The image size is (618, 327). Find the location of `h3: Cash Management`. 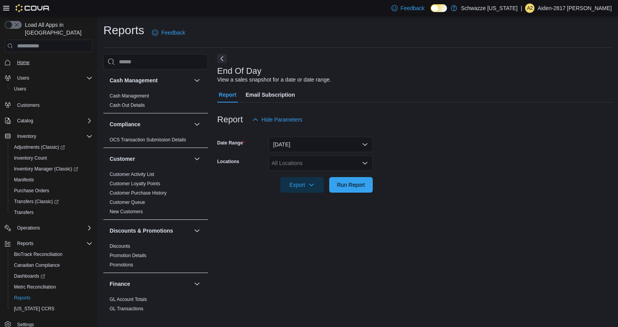

h3: Cash Management is located at coordinates (134, 80).